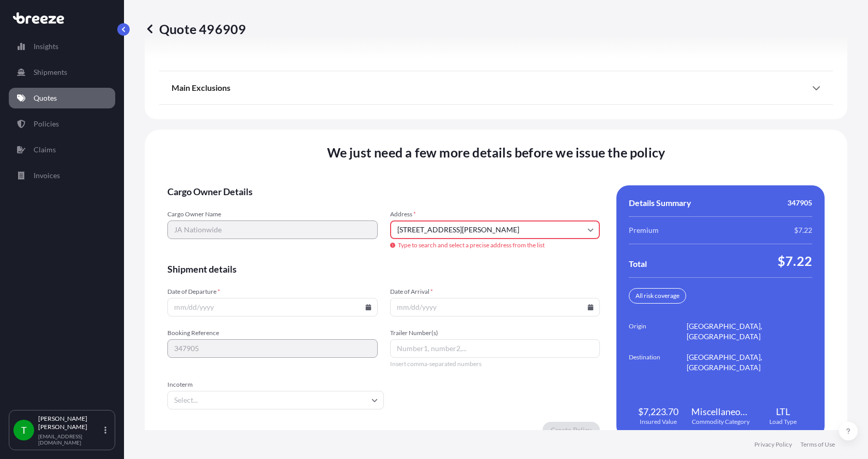 This screenshot has height=459, width=868. I want to click on span: $7,223.70, so click(658, 412).